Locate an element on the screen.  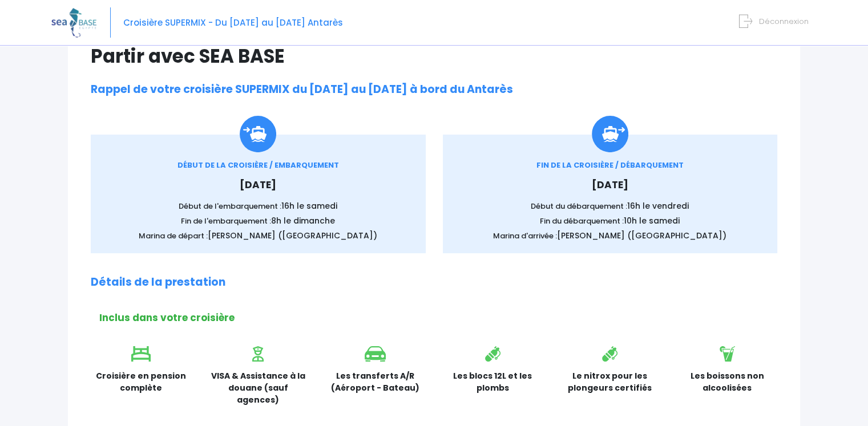
p: Fin de l'embarquement : is located at coordinates (258, 221).